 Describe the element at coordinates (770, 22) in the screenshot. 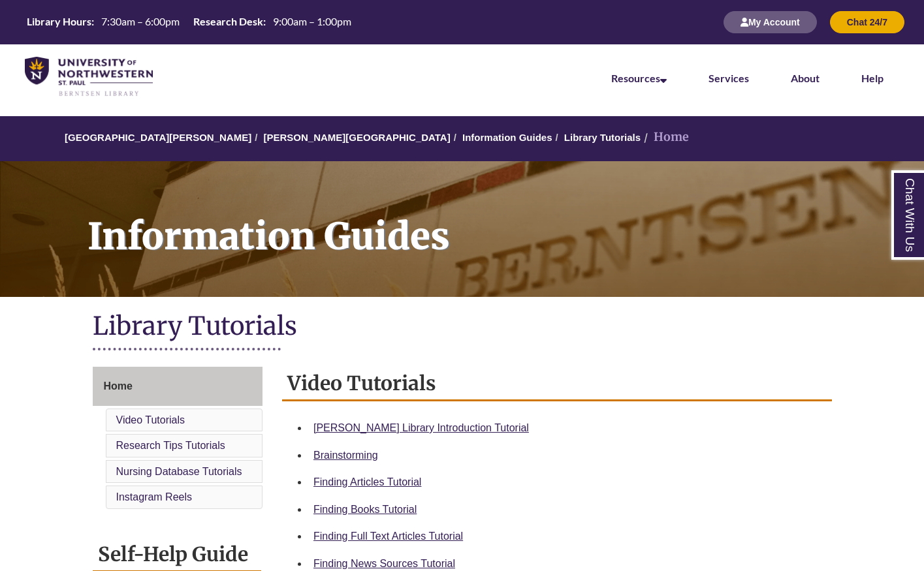

I see `a: My Account` at that location.